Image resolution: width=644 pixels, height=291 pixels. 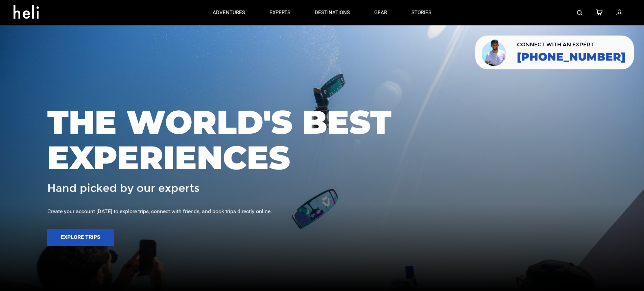 I want to click on img: contact our team, so click(x=494, y=52).